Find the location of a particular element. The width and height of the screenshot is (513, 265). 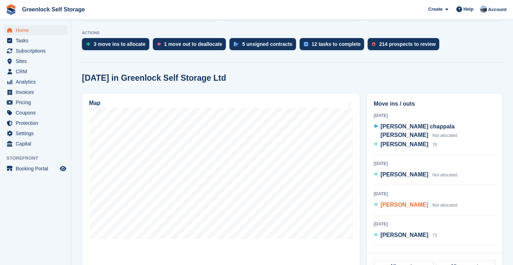

span: Subscriptions is located at coordinates (37, 51).